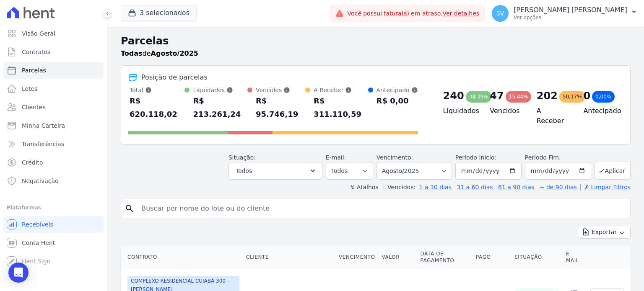 The width and height of the screenshot is (644, 291). What do you see at coordinates (53, 70) in the screenshot?
I see `a: Parcelas` at bounding box center [53, 70].